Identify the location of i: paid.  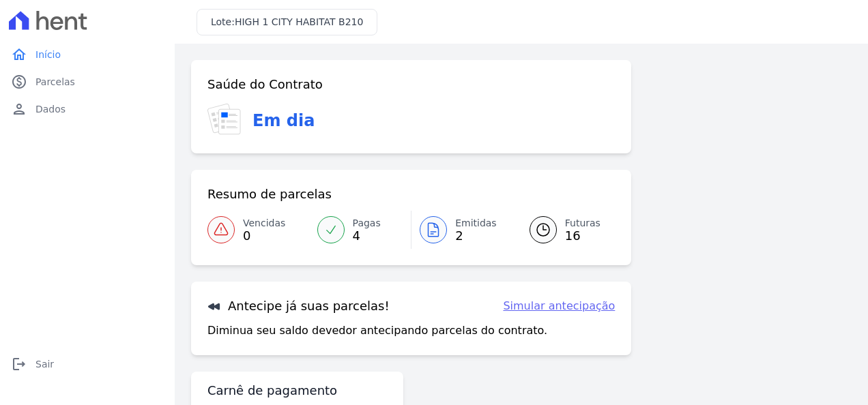
(19, 82).